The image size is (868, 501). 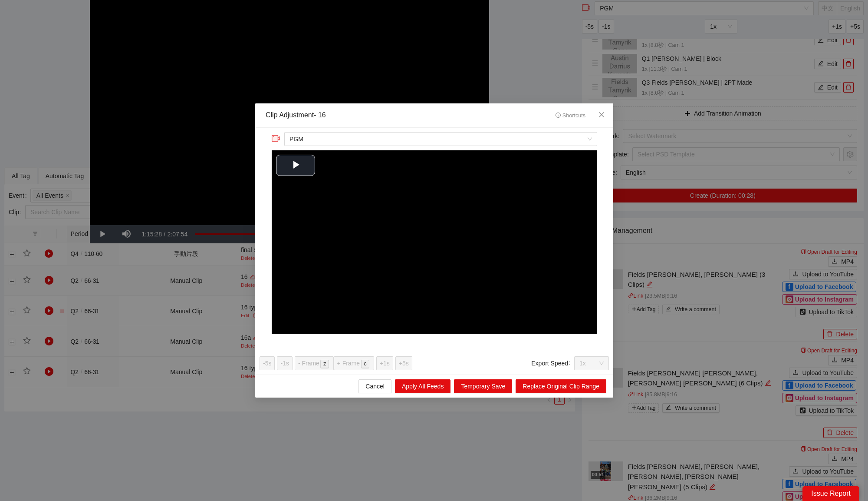 I want to click on span: Shortcuts, so click(x=570, y=115).